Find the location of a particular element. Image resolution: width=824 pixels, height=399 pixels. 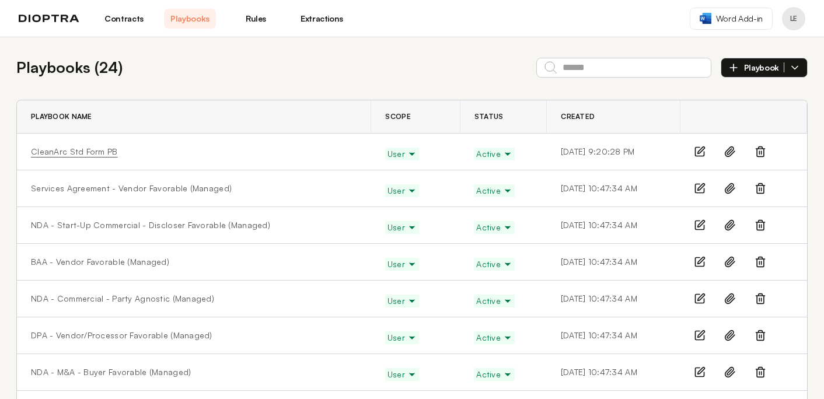

a: DPA - Vendor/Processor Favorable (Managed) is located at coordinates (121, 336).